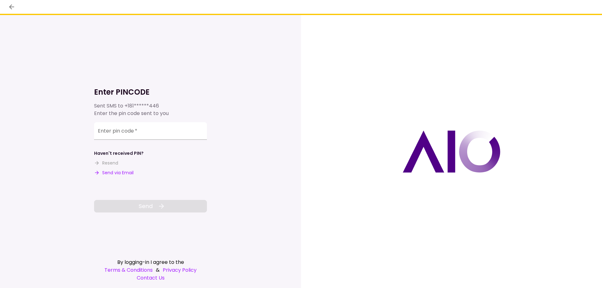  What do you see at coordinates (452, 151) in the screenshot?
I see `img: AIO logo` at bounding box center [452, 151].